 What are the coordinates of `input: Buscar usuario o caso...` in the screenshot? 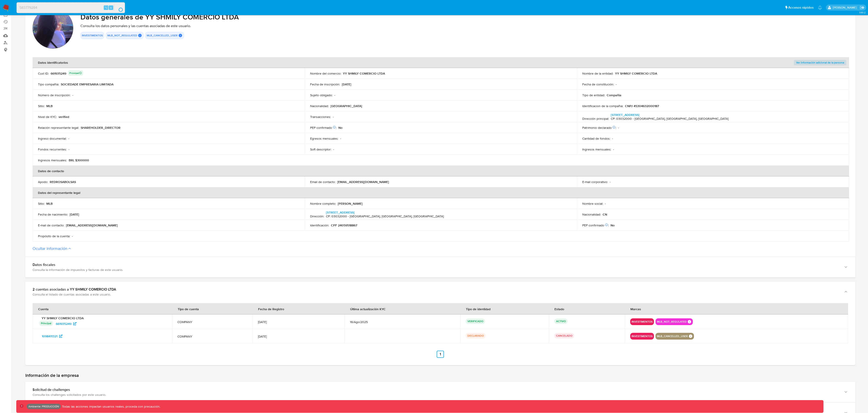 It's located at (71, 8).